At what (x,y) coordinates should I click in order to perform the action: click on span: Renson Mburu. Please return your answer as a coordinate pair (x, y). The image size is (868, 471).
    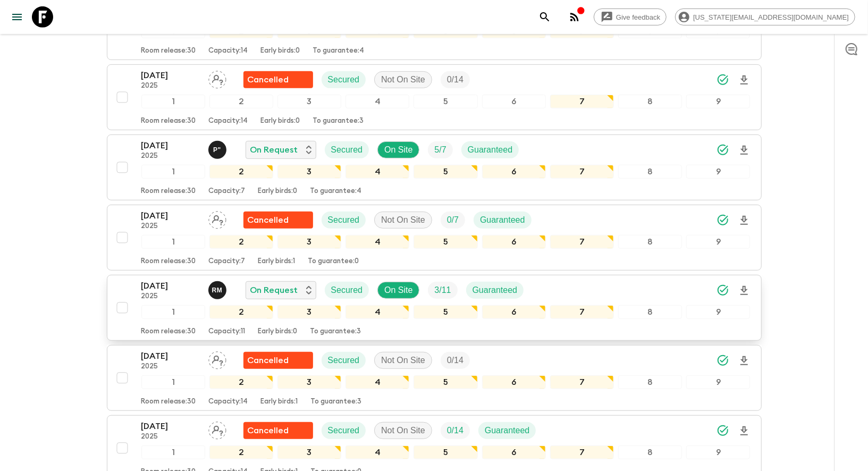
    Looking at the image, I should click on (218, 289).